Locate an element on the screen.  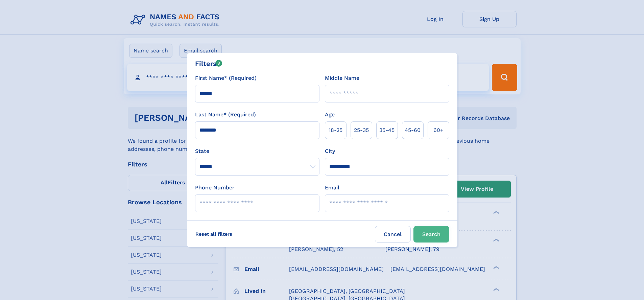
span: 45‑60 is located at coordinates (413, 130).